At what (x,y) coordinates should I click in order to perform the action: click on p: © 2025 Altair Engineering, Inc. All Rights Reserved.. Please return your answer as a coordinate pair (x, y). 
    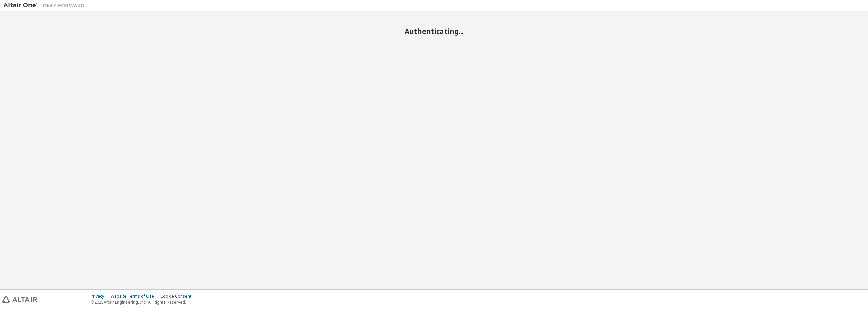
    Looking at the image, I should click on (142, 302).